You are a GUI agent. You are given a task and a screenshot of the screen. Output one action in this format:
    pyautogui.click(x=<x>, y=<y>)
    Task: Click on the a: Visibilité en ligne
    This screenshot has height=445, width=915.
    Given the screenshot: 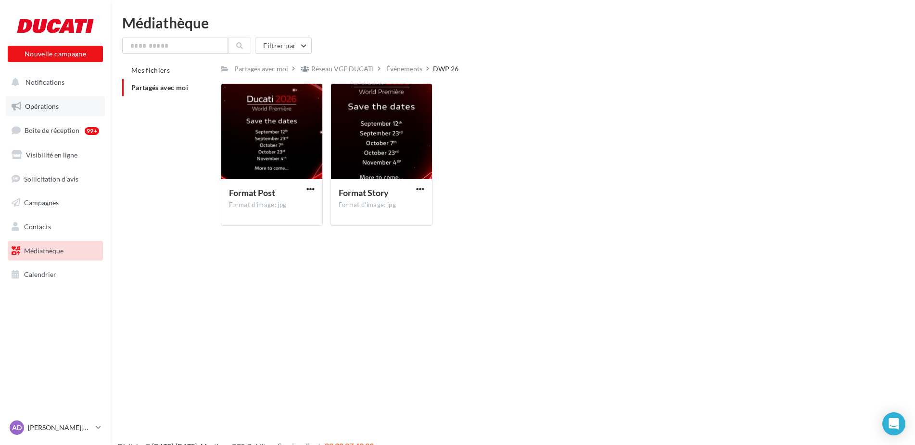 What is the action you would take?
    pyautogui.click(x=55, y=155)
    